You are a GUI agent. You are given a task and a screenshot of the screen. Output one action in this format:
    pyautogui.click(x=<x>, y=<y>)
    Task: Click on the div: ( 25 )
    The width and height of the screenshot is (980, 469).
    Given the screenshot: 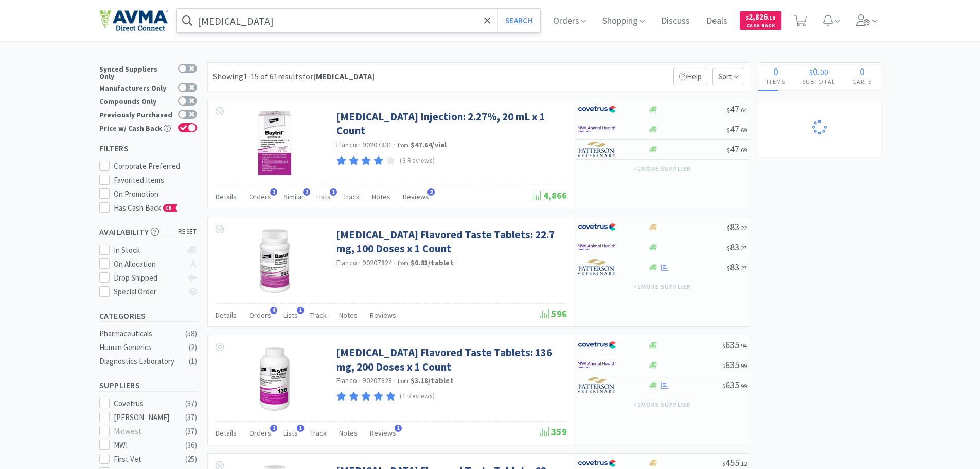 What is the action you would take?
    pyautogui.click(x=191, y=459)
    